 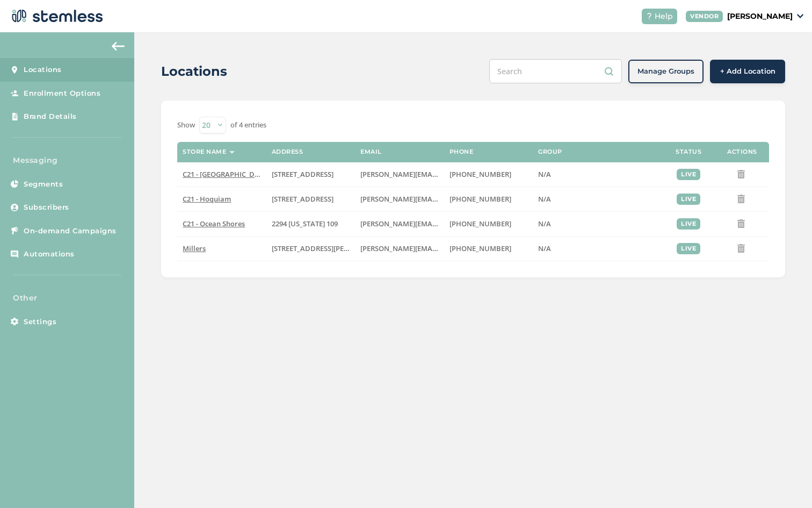 I want to click on img: icon-arrow-back-accent-c549486e.svg, so click(x=118, y=46).